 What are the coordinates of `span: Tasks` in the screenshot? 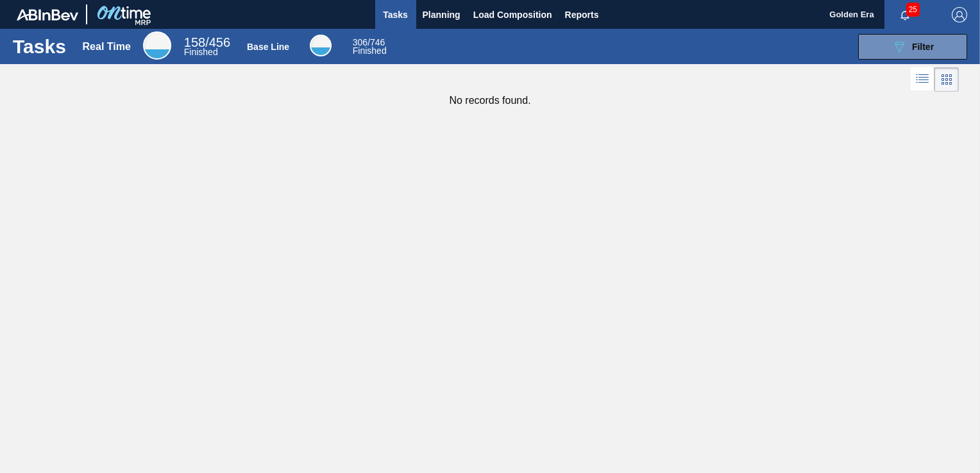 It's located at (396, 15).